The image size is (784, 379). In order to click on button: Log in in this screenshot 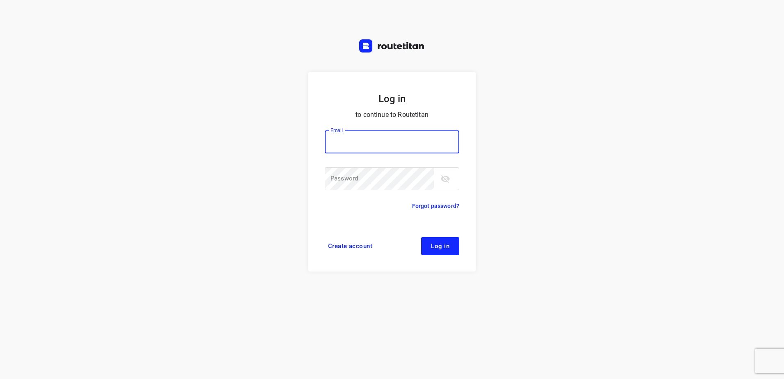, I will do `click(440, 246)`.